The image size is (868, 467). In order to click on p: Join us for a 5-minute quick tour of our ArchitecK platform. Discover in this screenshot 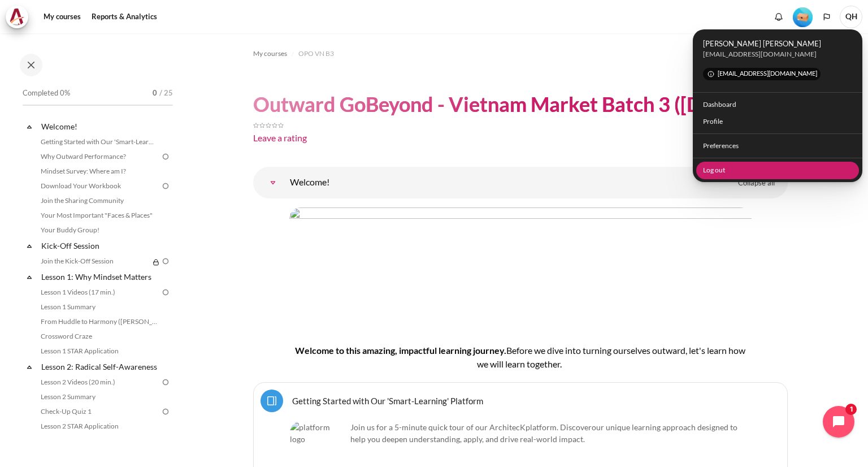, I will do `click(520, 433)`.